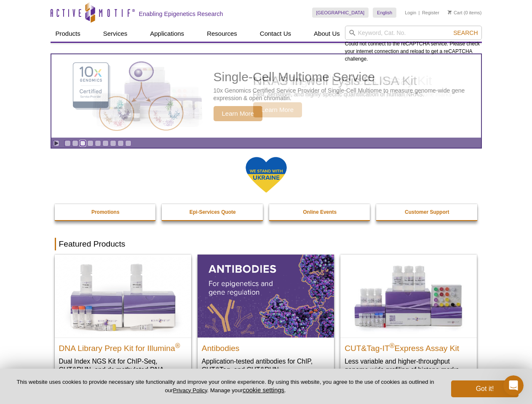 This screenshot has width=532, height=404. Describe the element at coordinates (56, 143) in the screenshot. I see `a: Toggle autoplay` at that location.